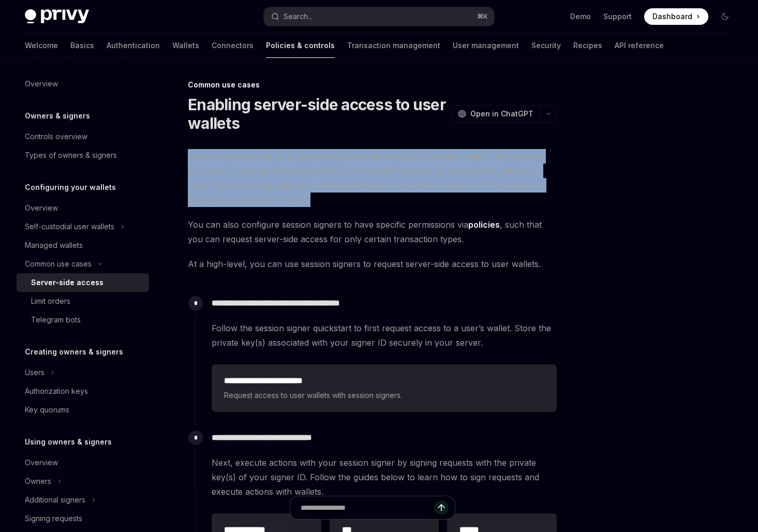  I want to click on a: Security, so click(546, 45).